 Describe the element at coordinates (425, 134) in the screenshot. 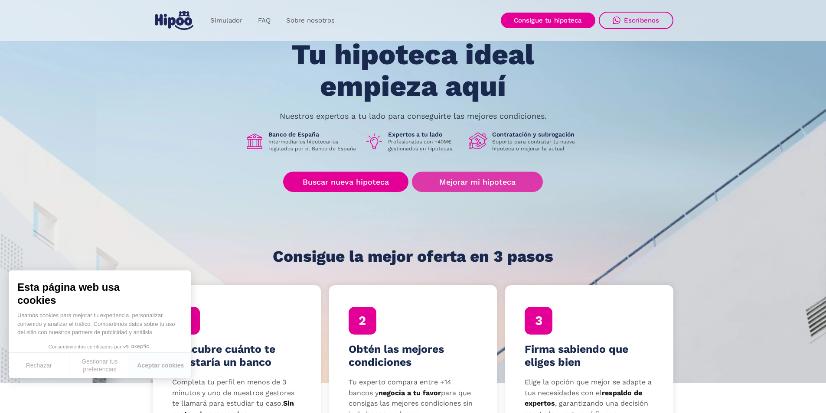

I see `h1: Expertos a tu lado` at that location.